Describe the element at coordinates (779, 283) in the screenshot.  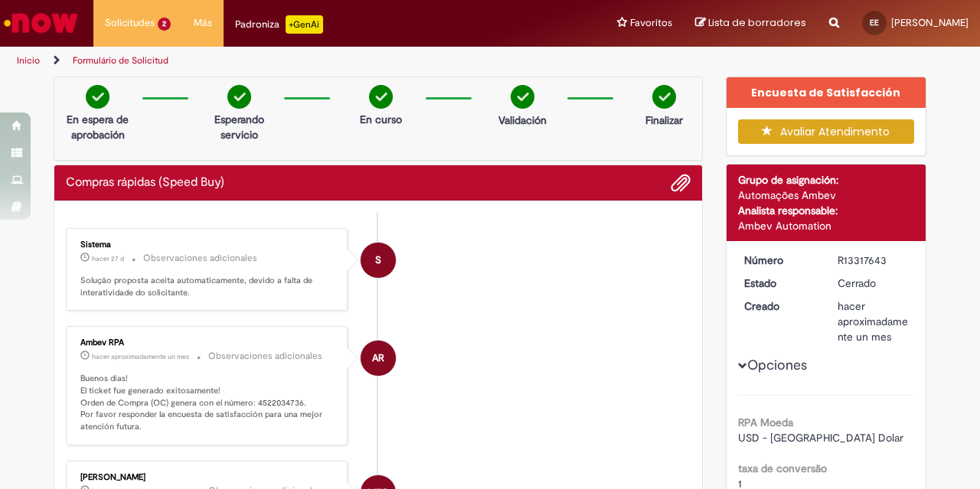
I see `dt: Estado` at that location.